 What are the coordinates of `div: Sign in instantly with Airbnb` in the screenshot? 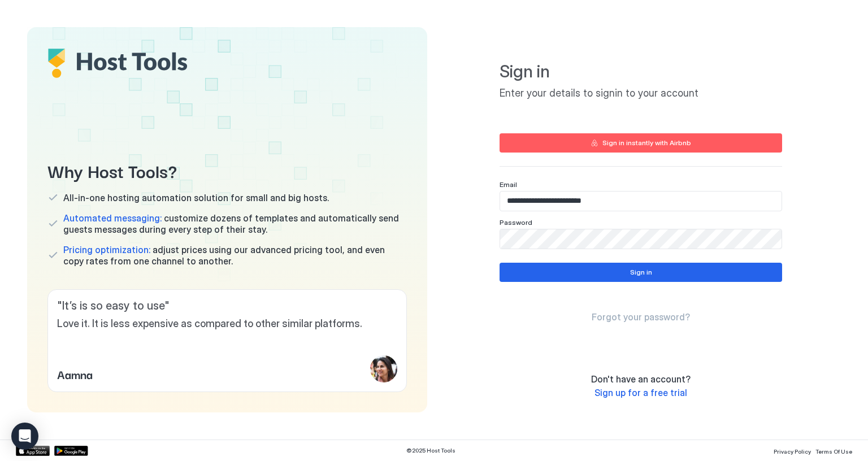 It's located at (647, 143).